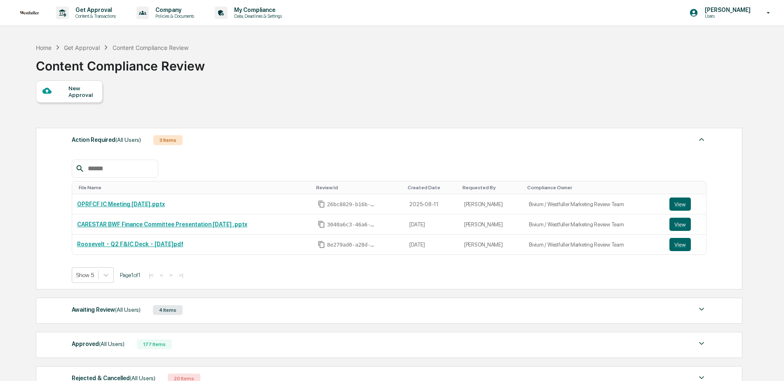  What do you see at coordinates (727, 16) in the screenshot?
I see `p: Users` at bounding box center [727, 16].